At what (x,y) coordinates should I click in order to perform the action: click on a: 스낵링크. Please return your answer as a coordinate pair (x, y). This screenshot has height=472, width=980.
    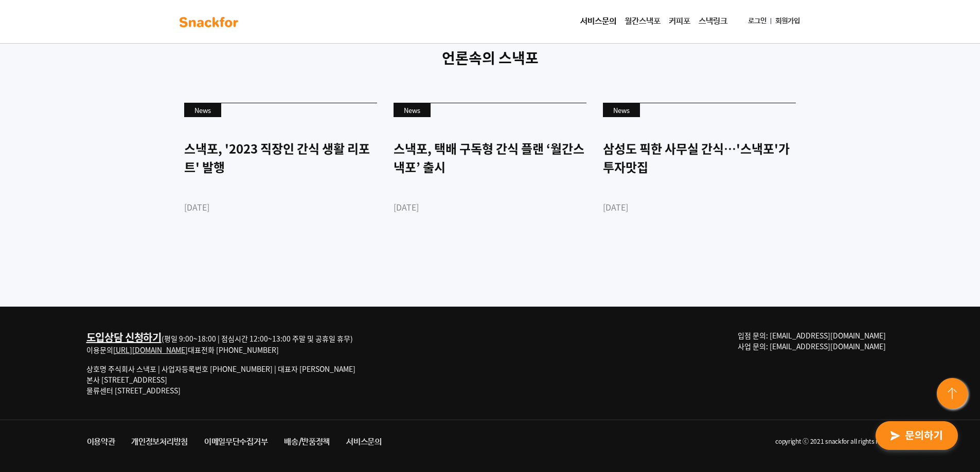
    Looking at the image, I should click on (713, 22).